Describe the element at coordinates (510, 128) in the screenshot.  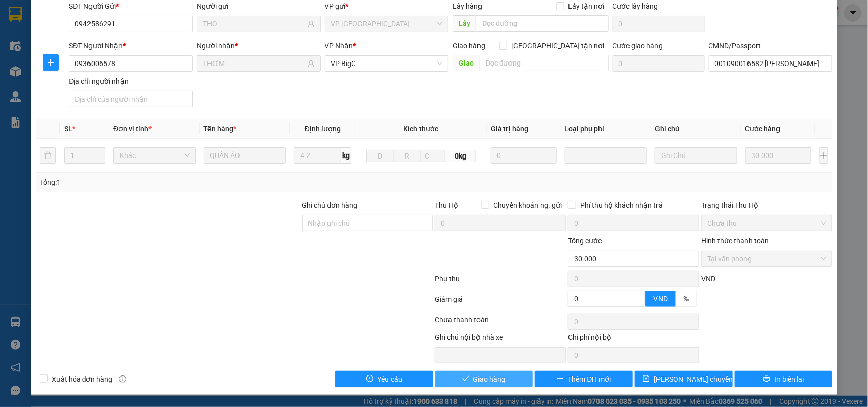
I see `span: Giá trị hàng` at that location.